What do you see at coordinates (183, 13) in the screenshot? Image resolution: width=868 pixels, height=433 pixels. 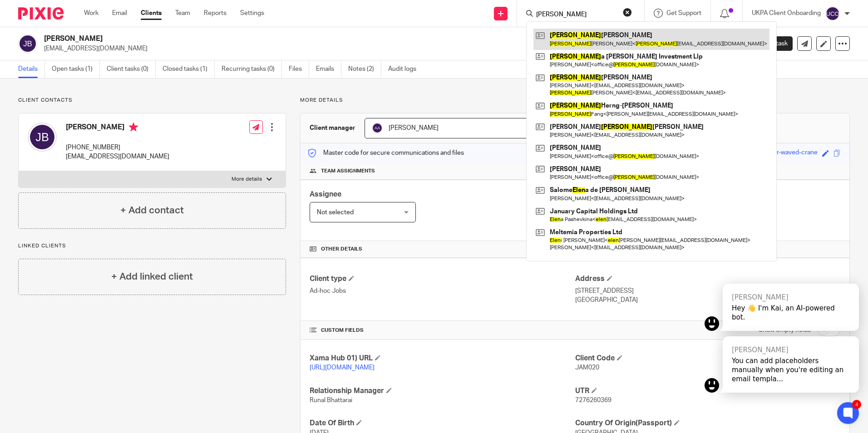 I see `a: Team` at bounding box center [183, 13].